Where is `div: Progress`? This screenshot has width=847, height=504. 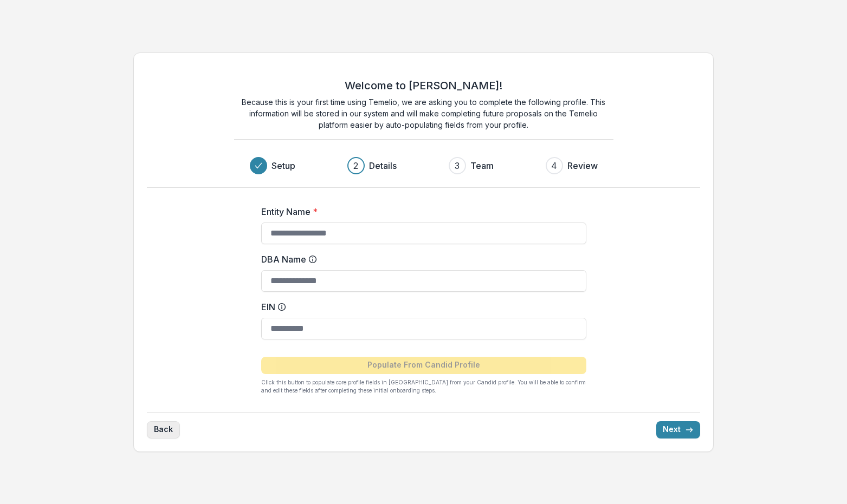 div: Progress is located at coordinates (424, 166).